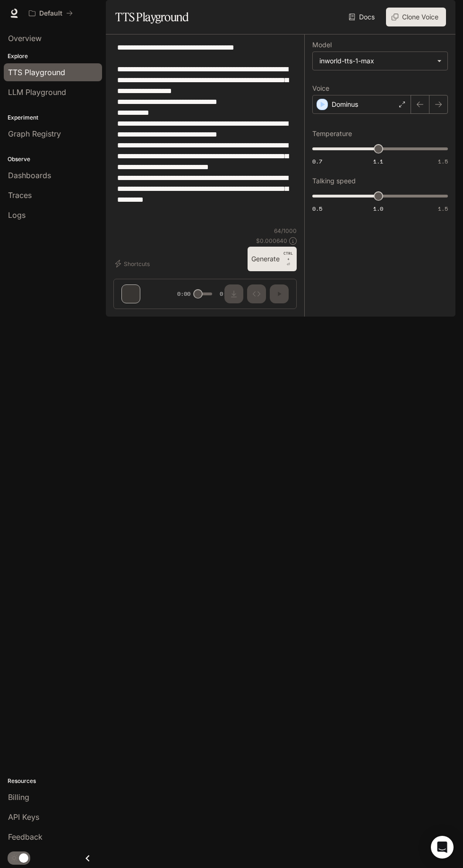 This screenshot has height=868, width=463. Describe the element at coordinates (345, 104) in the screenshot. I see `p: Dominus` at that location.